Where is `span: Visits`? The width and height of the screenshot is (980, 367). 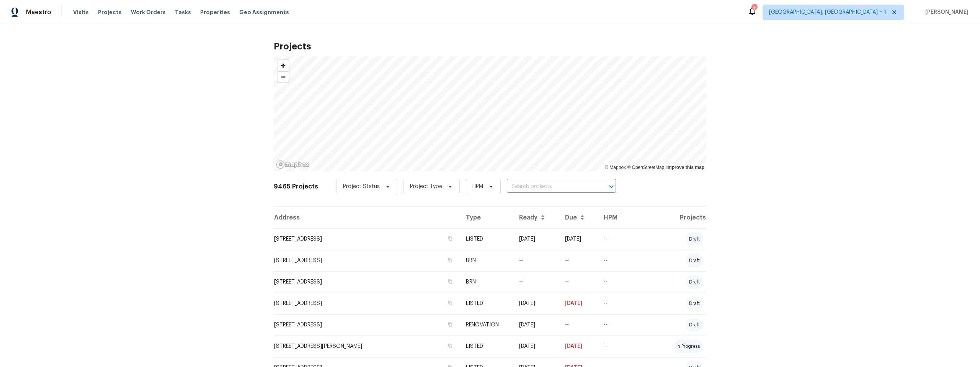 span: Visits is located at coordinates (80, 12).